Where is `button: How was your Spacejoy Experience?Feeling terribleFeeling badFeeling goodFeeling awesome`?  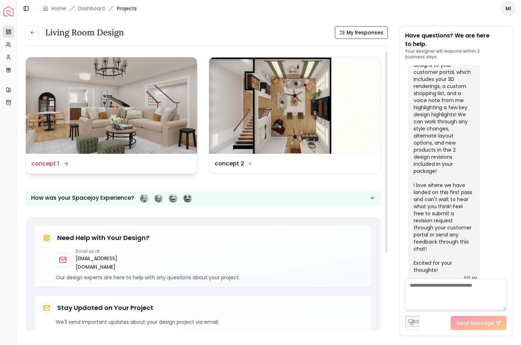
button: How was your Spacejoy Experience?Feeling terribleFeeling badFeeling goodFeeling awesome is located at coordinates (203, 198).